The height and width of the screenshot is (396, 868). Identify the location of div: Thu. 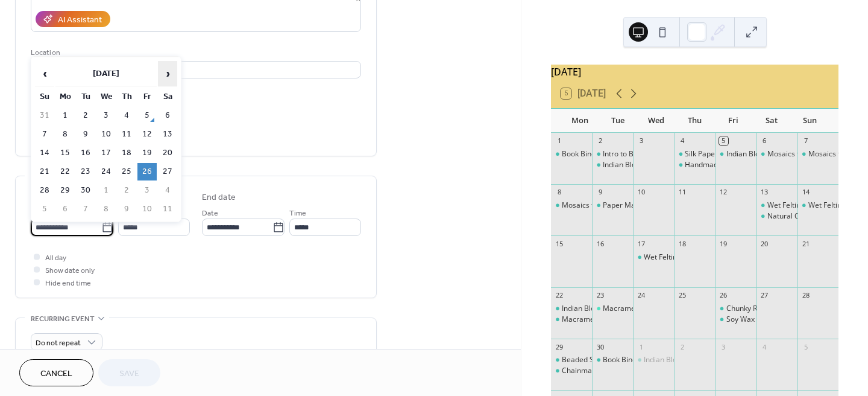
(695, 121).